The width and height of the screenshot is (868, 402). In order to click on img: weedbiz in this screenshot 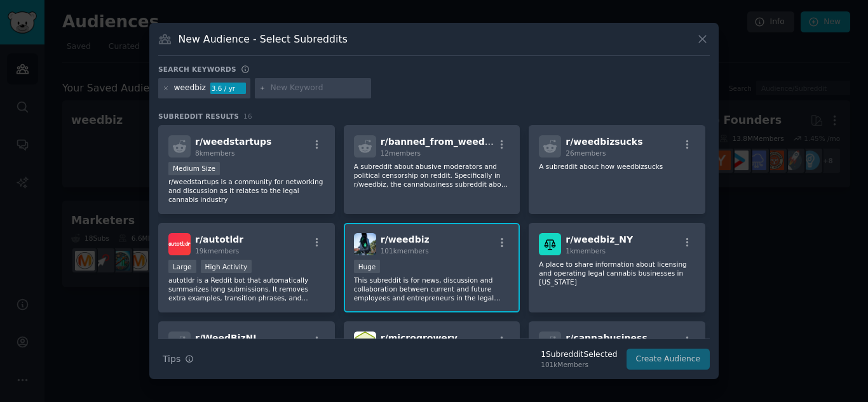, I will do `click(365, 244)`.